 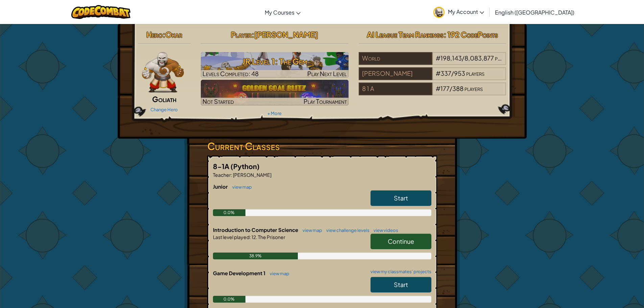 What do you see at coordinates (275, 93) in the screenshot?
I see `a: Not StartedPlay Tournament` at bounding box center [275, 93].